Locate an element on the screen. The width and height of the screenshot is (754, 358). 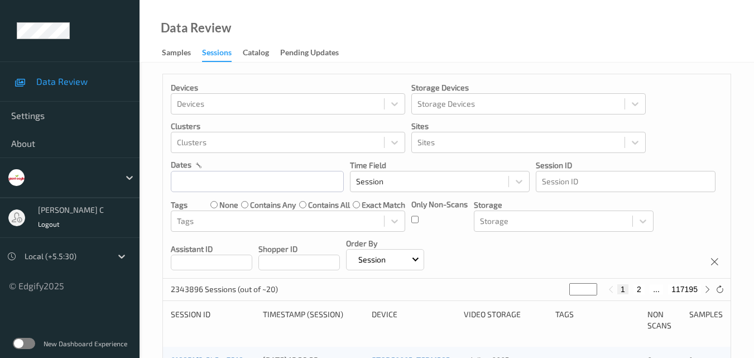
label: none is located at coordinates (229, 205).